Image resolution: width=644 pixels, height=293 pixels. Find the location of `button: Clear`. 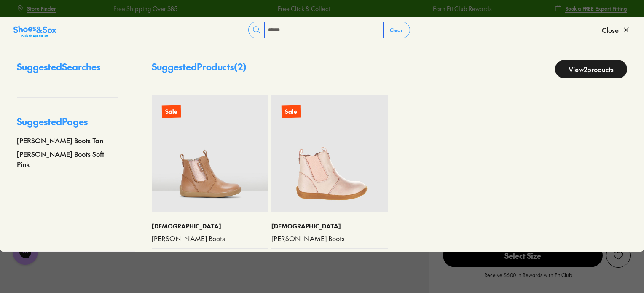

button: Clear is located at coordinates (396, 30).